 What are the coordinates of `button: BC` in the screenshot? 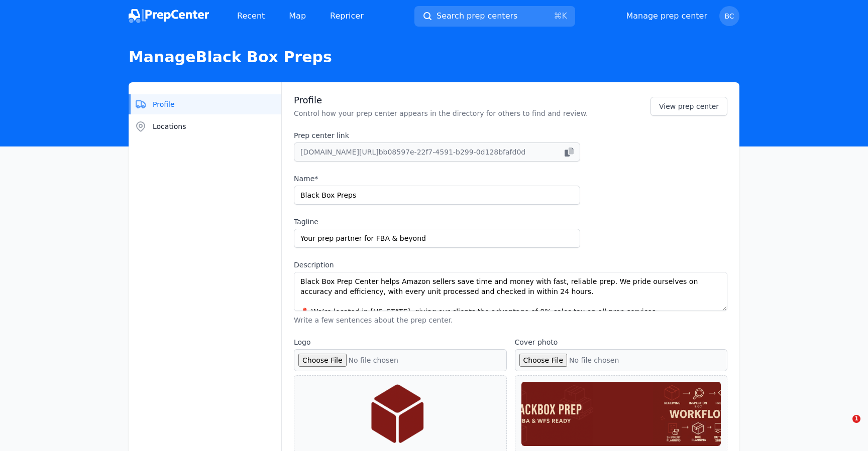 It's located at (730, 16).